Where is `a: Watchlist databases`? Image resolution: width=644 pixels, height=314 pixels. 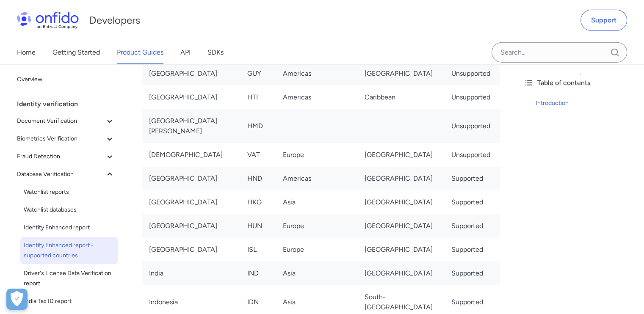
a: Watchlist databases is located at coordinates (69, 210).